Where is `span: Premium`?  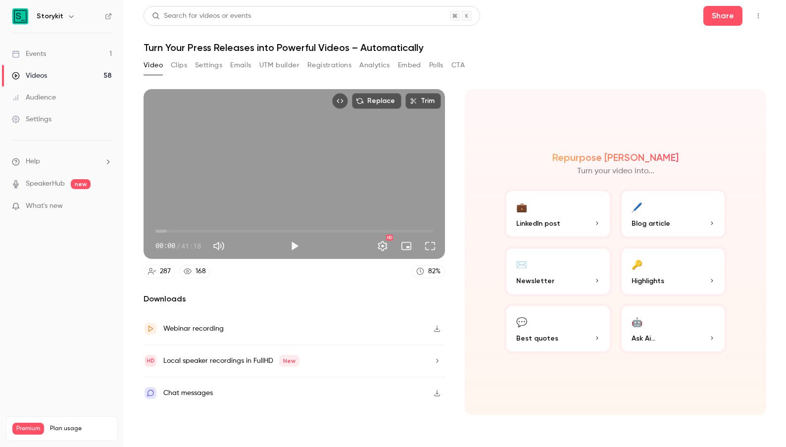 span: Premium is located at coordinates (28, 429).